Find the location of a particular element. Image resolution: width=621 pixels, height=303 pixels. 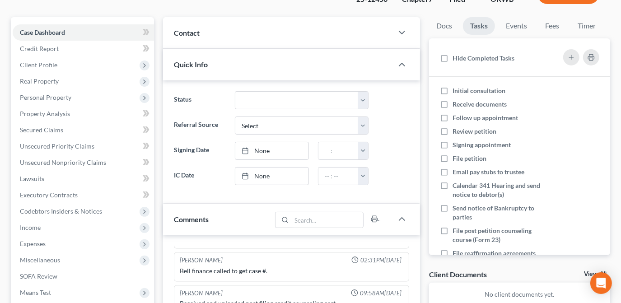

a: Credit Report is located at coordinates (83, 49).